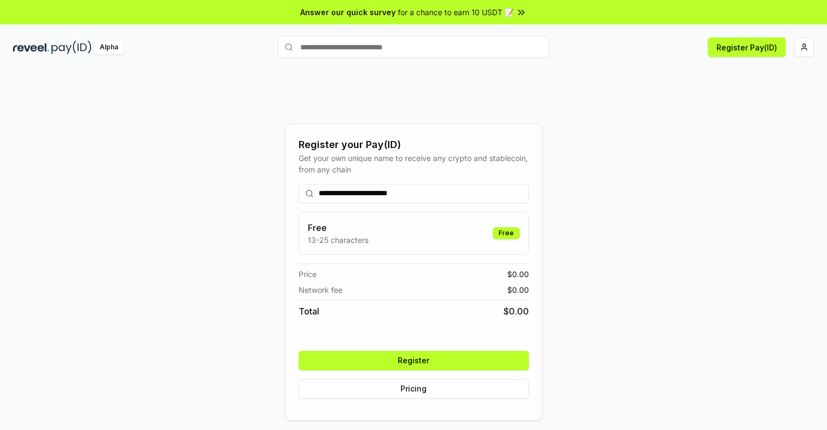 This screenshot has height=430, width=827. I want to click on span: Price, so click(307, 274).